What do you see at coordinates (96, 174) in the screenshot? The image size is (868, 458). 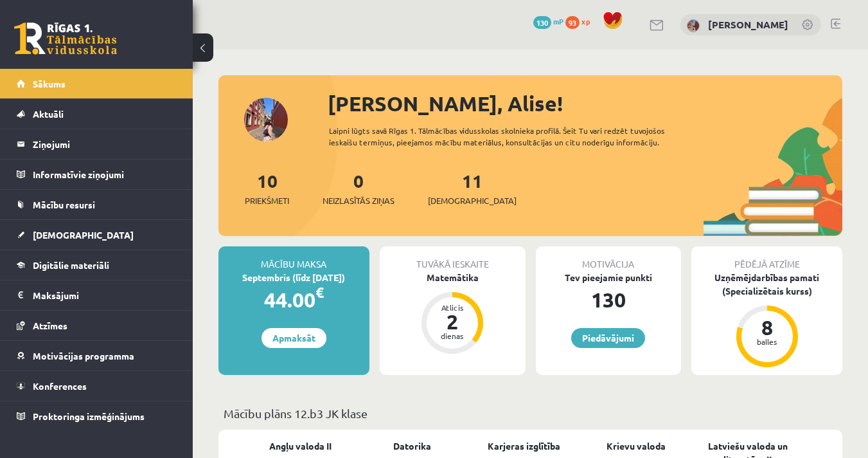 I see `a: Informatīvie ziņojumi` at bounding box center [96, 174].